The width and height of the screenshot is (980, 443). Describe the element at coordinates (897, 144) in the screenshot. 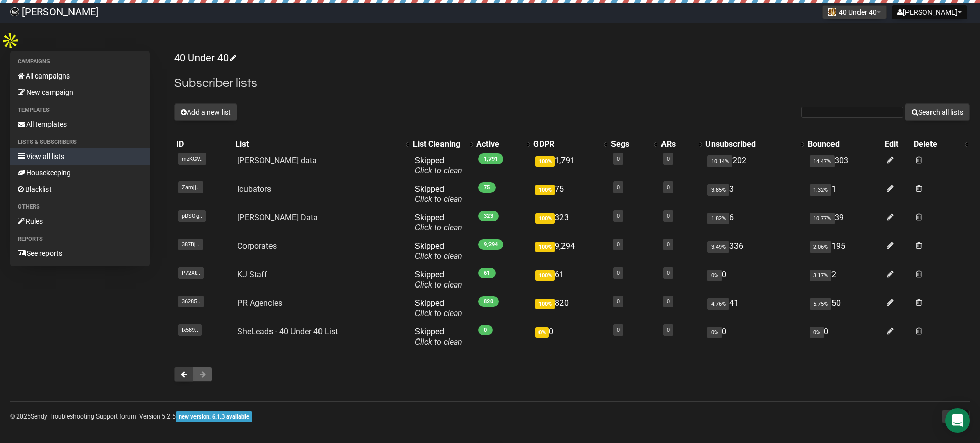

I see `th: Edit: No sort applied, sorting is disabled` at that location.